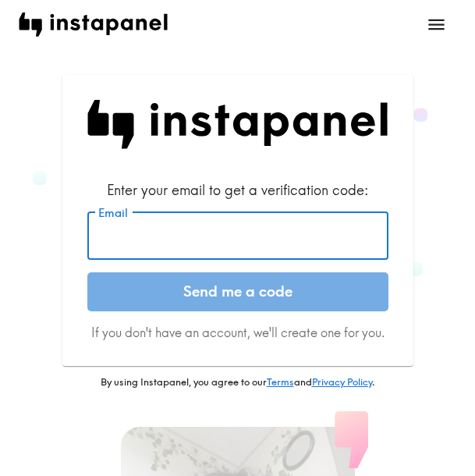 The width and height of the screenshot is (475, 476). Describe the element at coordinates (238, 292) in the screenshot. I see `button: Send me a code` at that location.